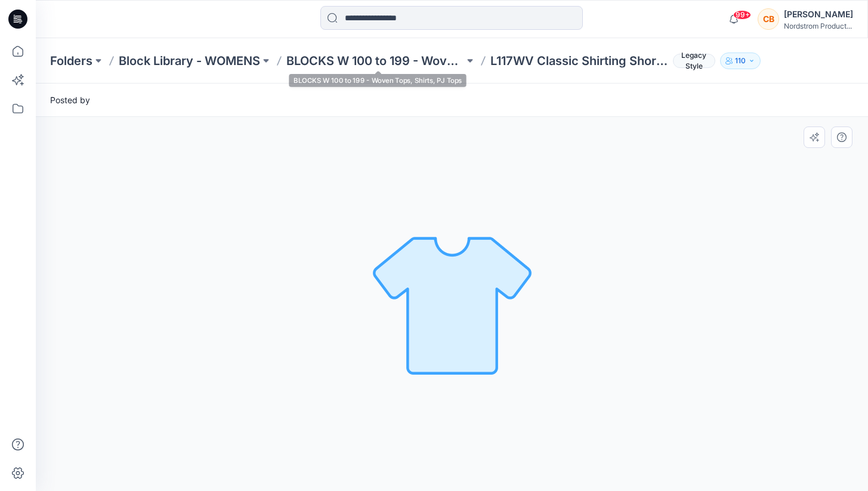 The width and height of the screenshot is (868, 491). I want to click on div: CB, so click(768, 19).